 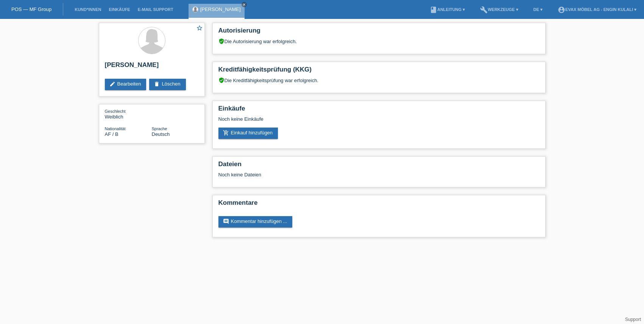 What do you see at coordinates (167, 84) in the screenshot?
I see `a: deleteLöschen` at bounding box center [167, 84].